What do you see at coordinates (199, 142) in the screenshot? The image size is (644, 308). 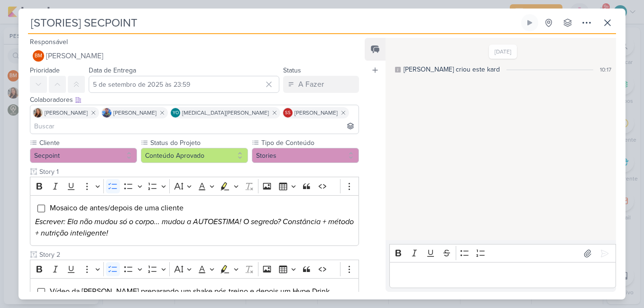 I see `label: Status do Projeto` at bounding box center [199, 142].